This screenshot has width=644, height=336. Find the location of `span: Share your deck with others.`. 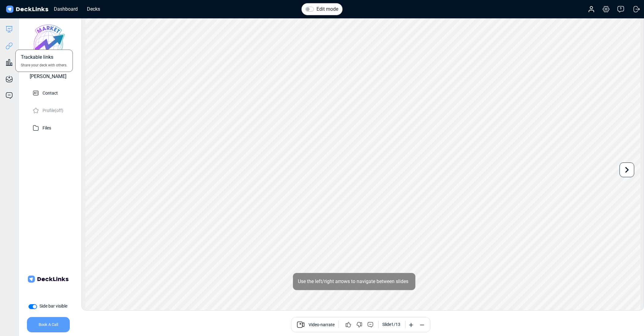

span: Share your deck with others. is located at coordinates (44, 65).